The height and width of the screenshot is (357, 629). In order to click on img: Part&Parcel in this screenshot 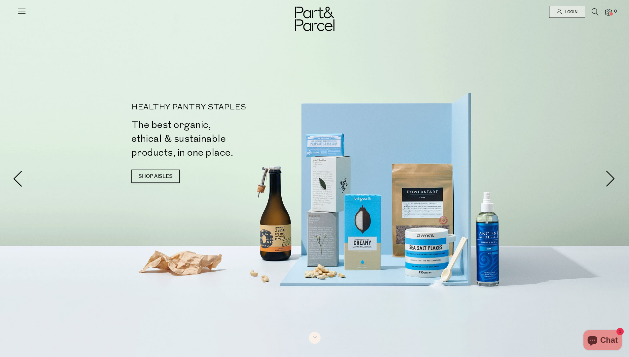, I will do `click(315, 19)`.